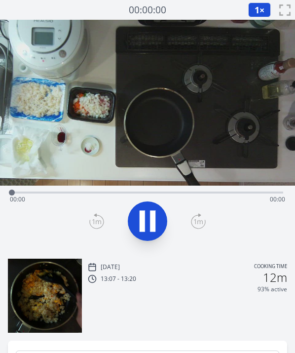 This screenshot has height=353, width=295. I want to click on button: 1×, so click(260, 10).